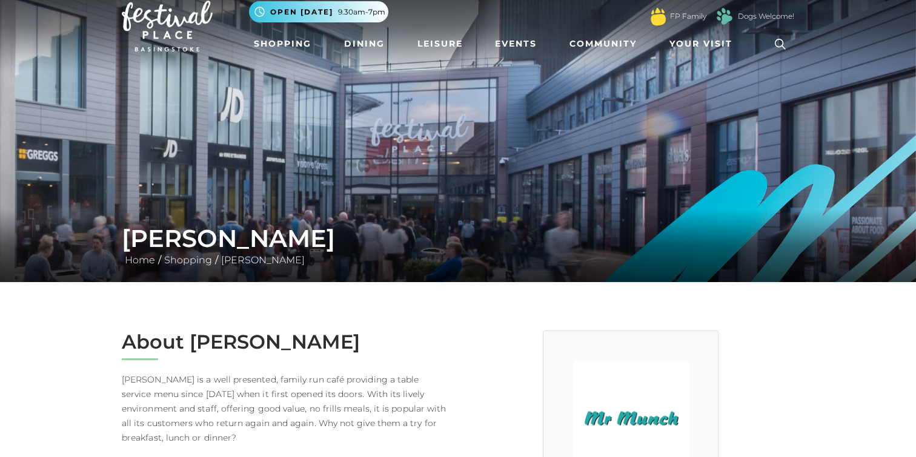  Describe the element at coordinates (515, 44) in the screenshot. I see `a: Events` at that location.